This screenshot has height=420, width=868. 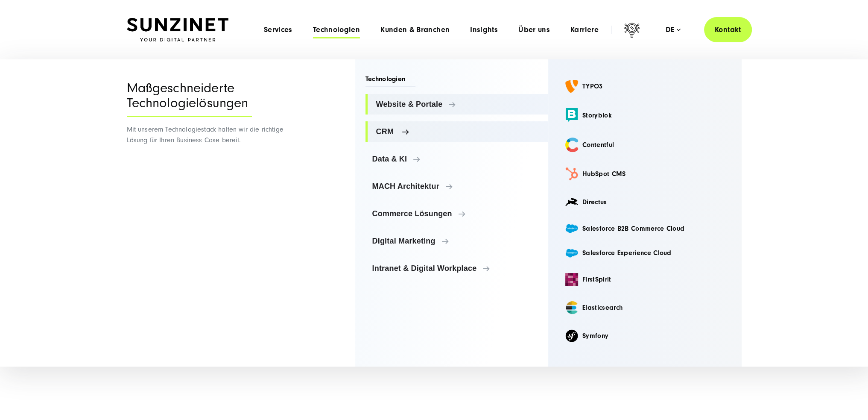 What do you see at coordinates (457, 214) in the screenshot?
I see `span: Commerce Lösungen` at bounding box center [457, 214].